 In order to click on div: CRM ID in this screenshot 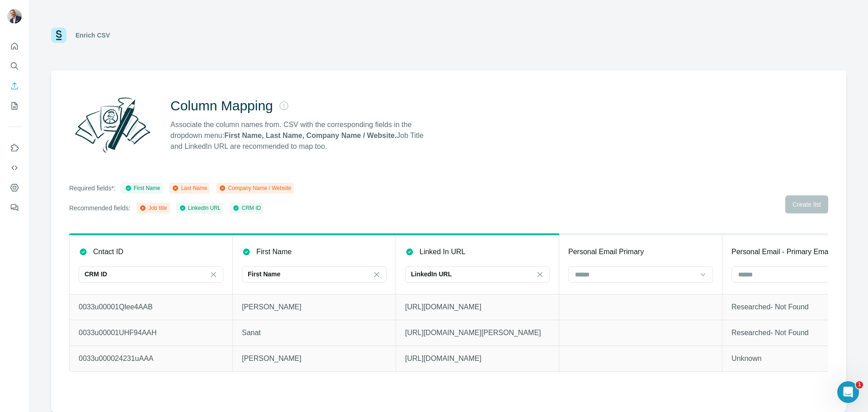, I will do `click(246, 208)`.